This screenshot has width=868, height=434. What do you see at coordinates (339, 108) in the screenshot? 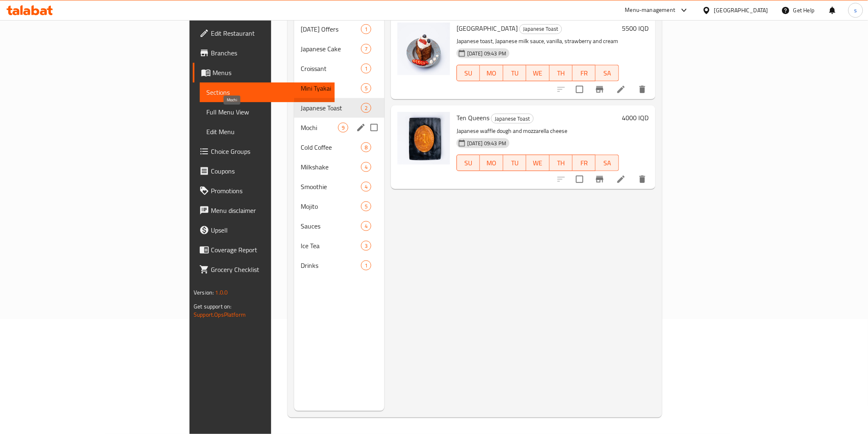
I see `div: Japanese Toast2` at bounding box center [339, 108].